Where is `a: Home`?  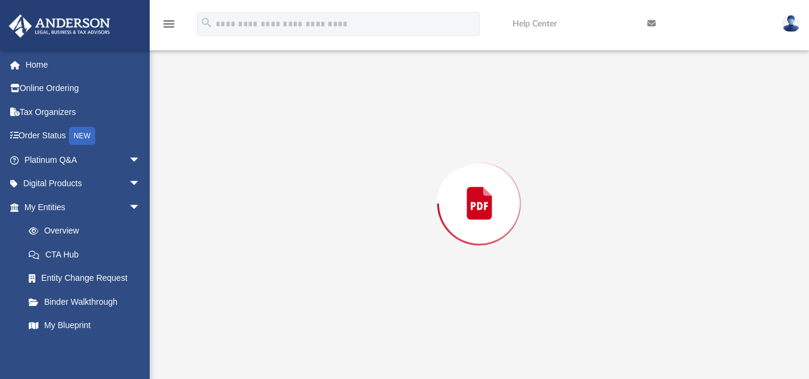 a: Home is located at coordinates (83, 65).